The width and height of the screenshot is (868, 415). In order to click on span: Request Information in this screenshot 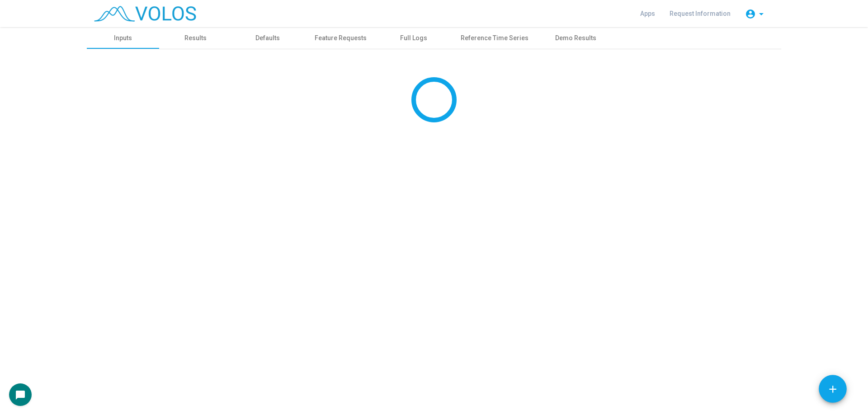, I will do `click(699, 14)`.